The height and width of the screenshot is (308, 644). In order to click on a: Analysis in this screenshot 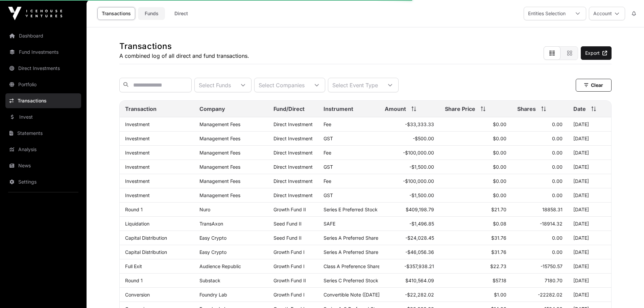, I will do `click(44, 149)`.